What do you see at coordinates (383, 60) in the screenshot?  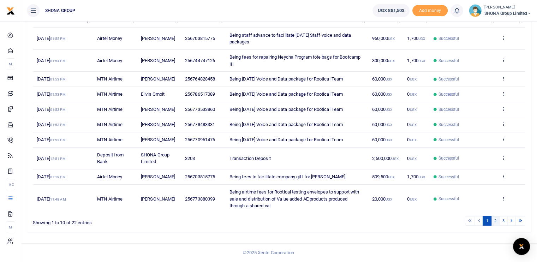 I see `span: 300,000` at bounding box center [383, 60].